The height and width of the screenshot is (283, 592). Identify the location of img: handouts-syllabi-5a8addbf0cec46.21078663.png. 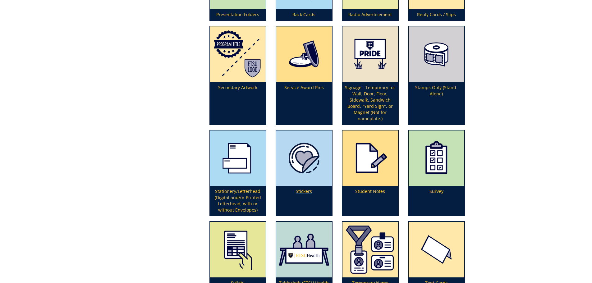
(238, 249).